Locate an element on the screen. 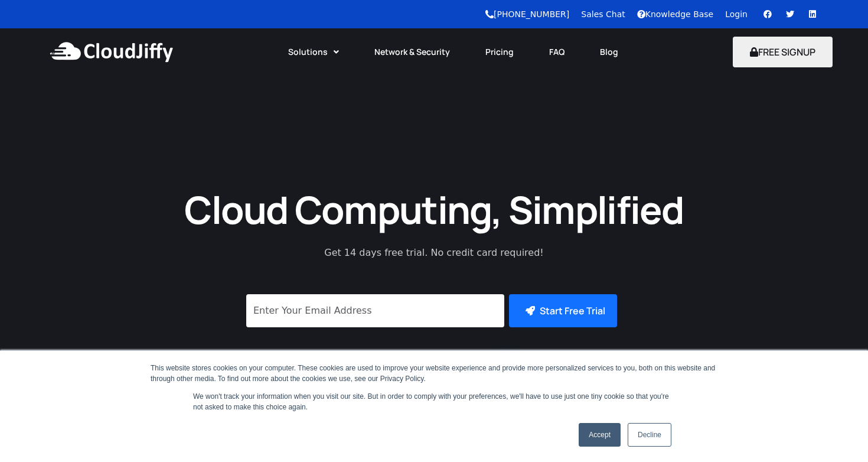 The height and width of the screenshot is (462, 868). a: Pricing is located at coordinates (499, 52).